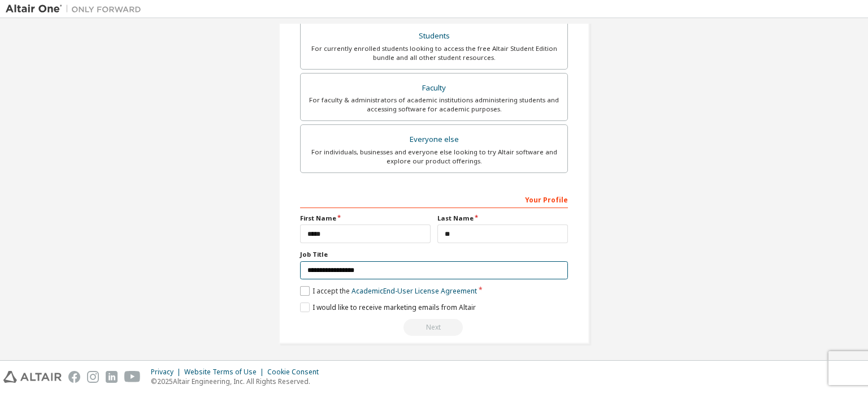  What do you see at coordinates (111, 376) in the screenshot?
I see `img: linkedin.svg` at bounding box center [111, 376].